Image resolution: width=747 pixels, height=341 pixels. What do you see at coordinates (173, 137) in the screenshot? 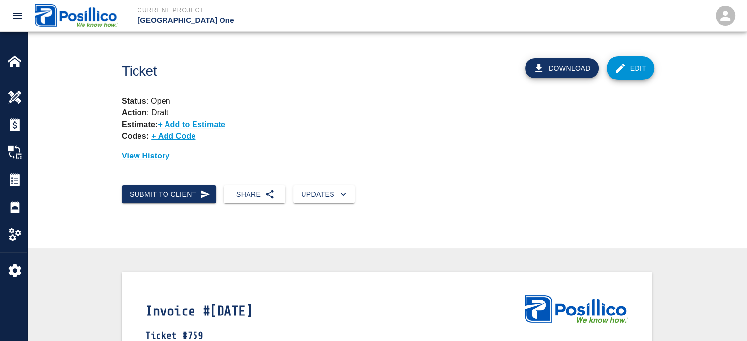
I see `p: + Add Code` at bounding box center [173, 137].